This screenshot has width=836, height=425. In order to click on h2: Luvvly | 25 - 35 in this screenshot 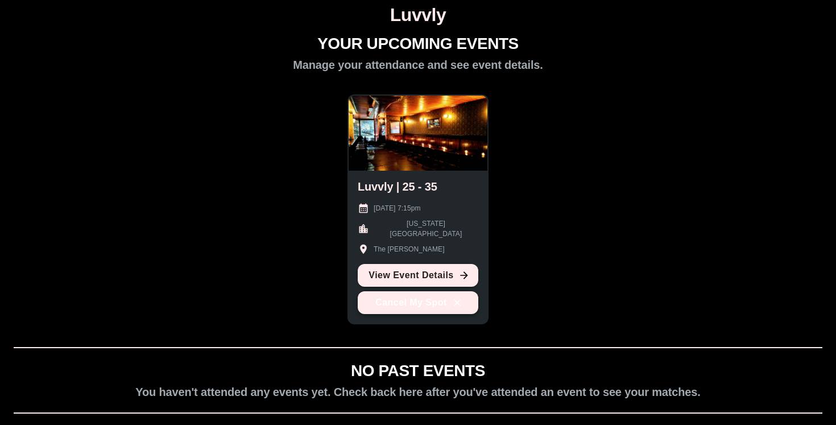, I will do `click(398, 187)`.